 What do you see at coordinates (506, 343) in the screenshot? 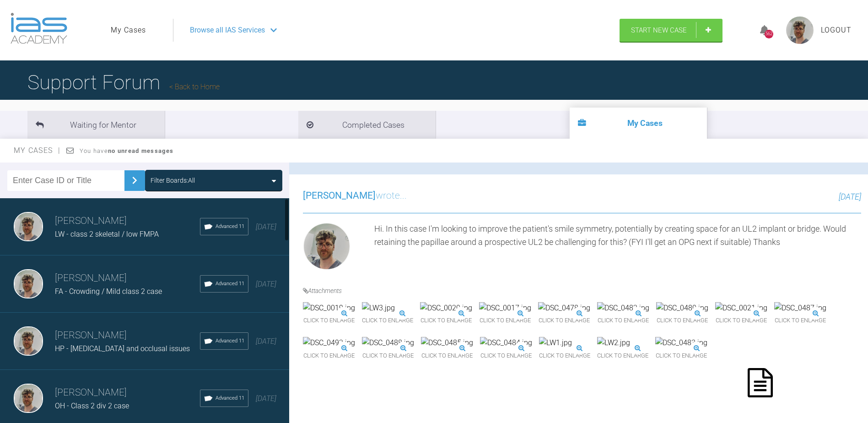
I see `img: DSC_0484.jpg` at bounding box center [506, 343].